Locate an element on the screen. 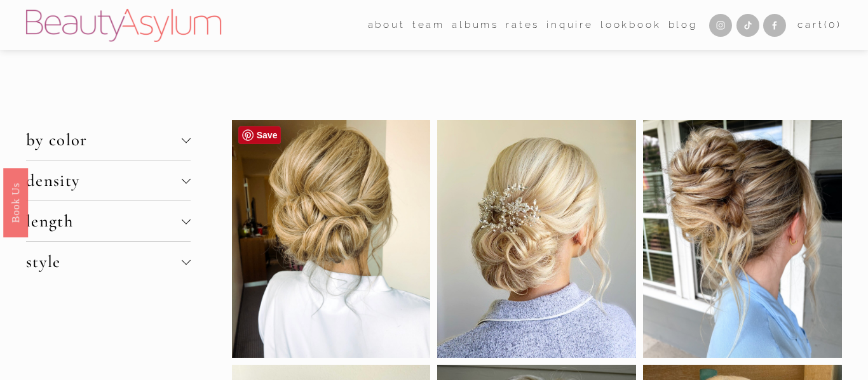 Image resolution: width=868 pixels, height=380 pixels. a: Pin it! is located at coordinates (260, 135).